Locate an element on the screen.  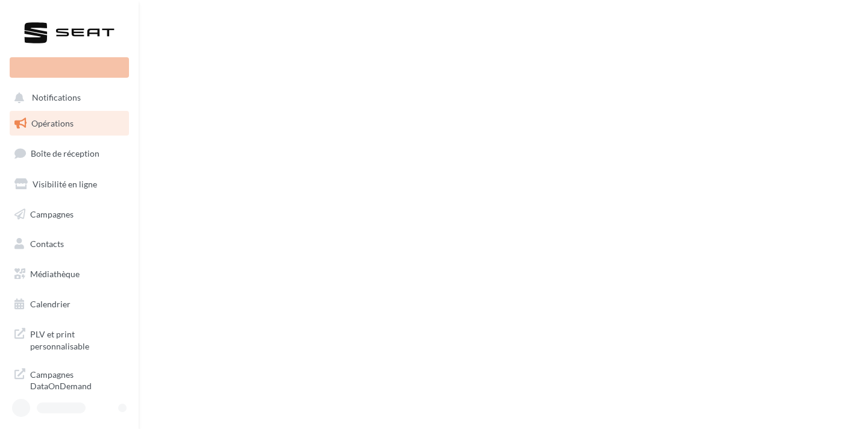
a: Calendrier is located at coordinates (69, 304).